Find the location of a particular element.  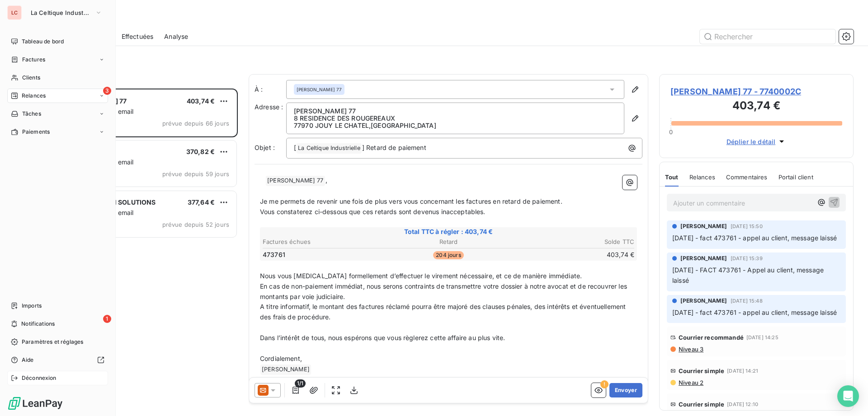

span: prévue depuis 59 jours is located at coordinates (196, 174).